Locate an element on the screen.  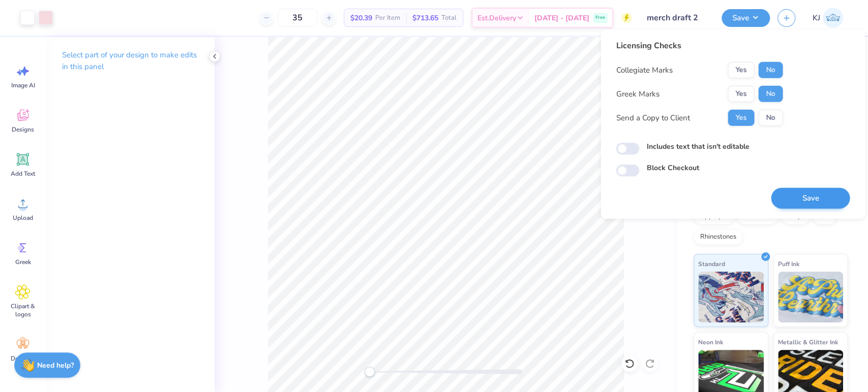
span: Add Text is located at coordinates (23, 174).